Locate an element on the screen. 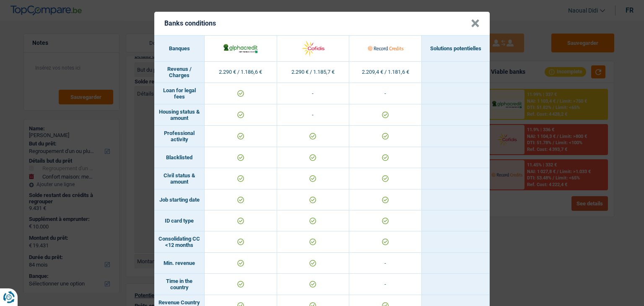 The width and height of the screenshot is (644, 306). td: 2.290 € / 1.185,7 € is located at coordinates (313, 72).